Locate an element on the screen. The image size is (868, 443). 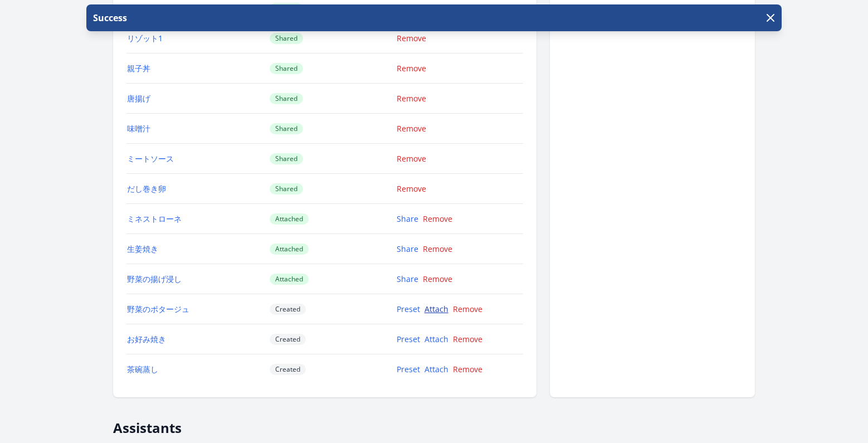
a: チキンソテー is located at coordinates (151, 8).